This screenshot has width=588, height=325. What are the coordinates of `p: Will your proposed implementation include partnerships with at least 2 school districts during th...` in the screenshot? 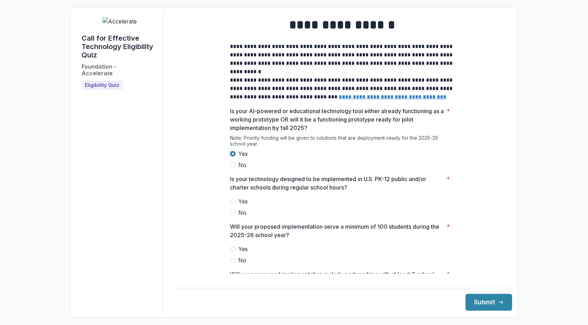 It's located at (337, 287).